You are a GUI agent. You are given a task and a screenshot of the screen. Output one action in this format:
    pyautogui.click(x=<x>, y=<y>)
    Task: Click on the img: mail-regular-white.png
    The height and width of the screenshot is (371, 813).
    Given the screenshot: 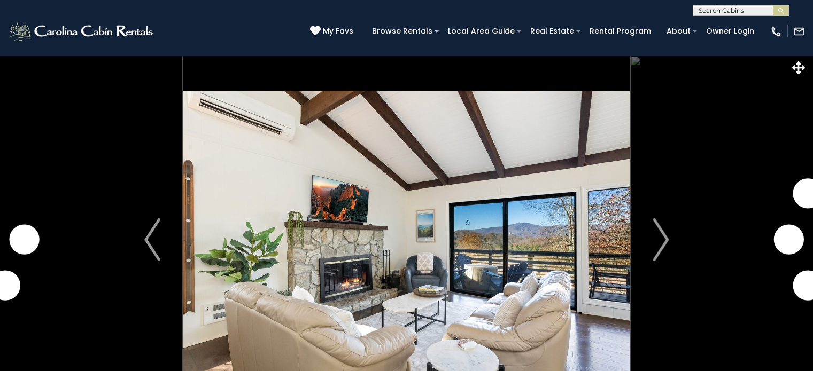 What is the action you would take?
    pyautogui.click(x=799, y=32)
    